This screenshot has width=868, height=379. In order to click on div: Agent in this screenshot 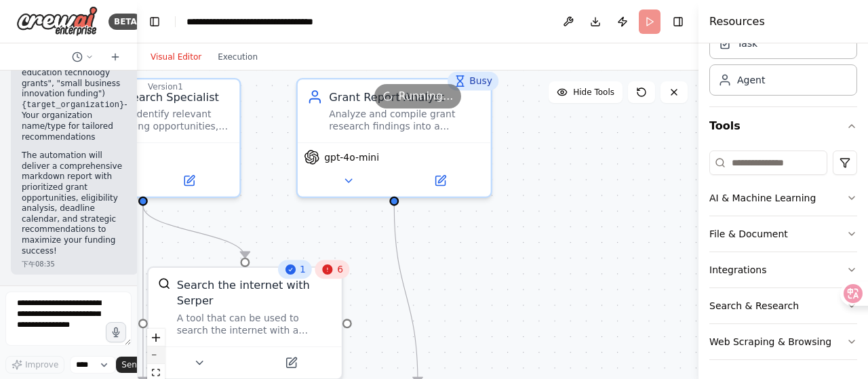, I will do `click(751, 80)`.